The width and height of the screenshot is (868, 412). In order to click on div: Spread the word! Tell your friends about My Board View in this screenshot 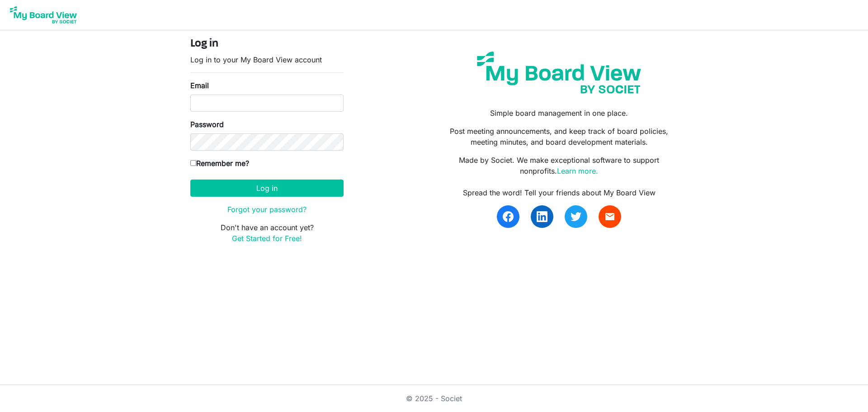, I will do `click(559, 193)`.